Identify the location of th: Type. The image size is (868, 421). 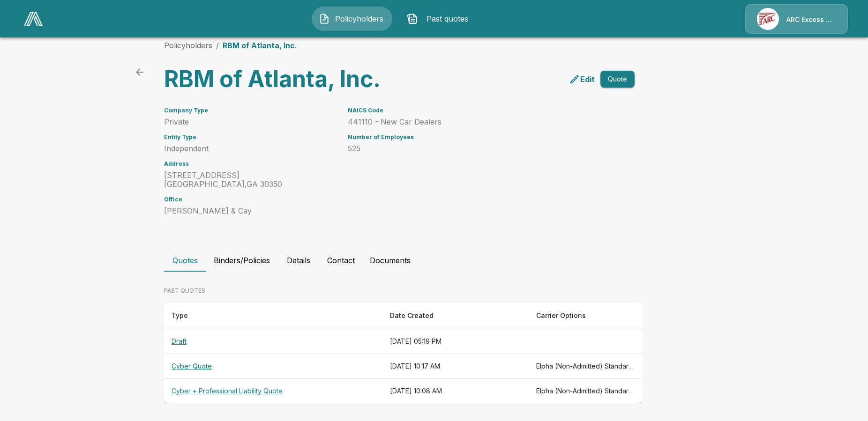
(273, 316).